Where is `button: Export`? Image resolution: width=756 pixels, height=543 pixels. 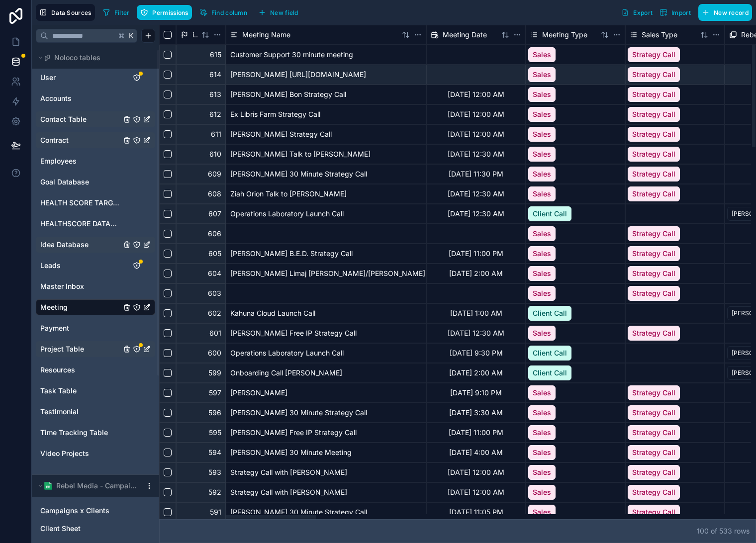 button: Export is located at coordinates (636, 12).